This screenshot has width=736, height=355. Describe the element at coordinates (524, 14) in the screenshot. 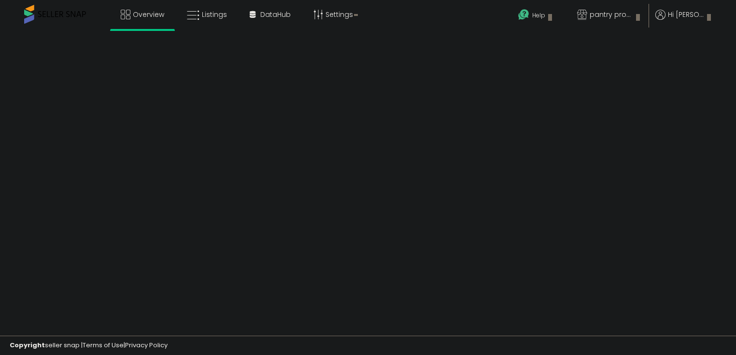

I see `i: Get Help` at that location.